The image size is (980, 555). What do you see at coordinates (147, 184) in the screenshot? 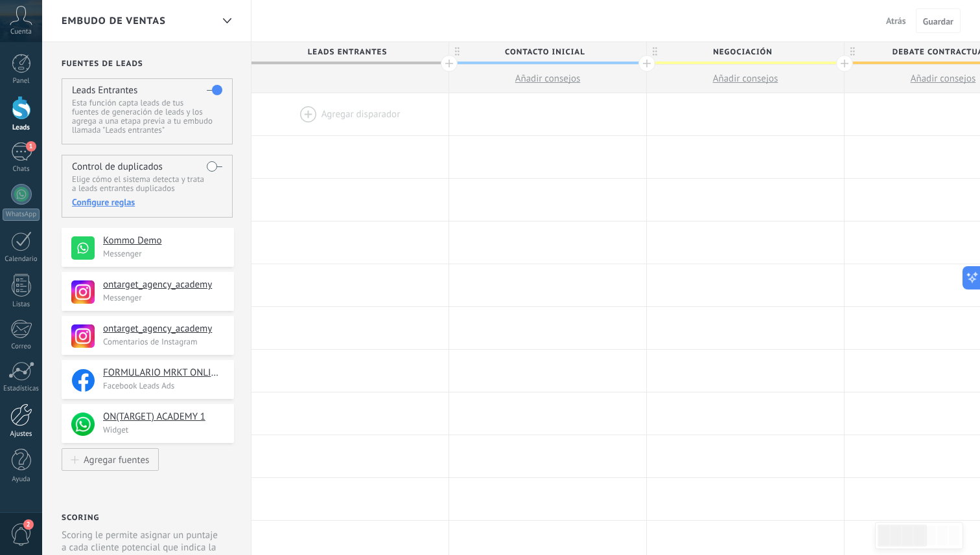
I see `p: Elige cómo el sistema detecta y trata a leads entrantes duplicados` at bounding box center [147, 184].